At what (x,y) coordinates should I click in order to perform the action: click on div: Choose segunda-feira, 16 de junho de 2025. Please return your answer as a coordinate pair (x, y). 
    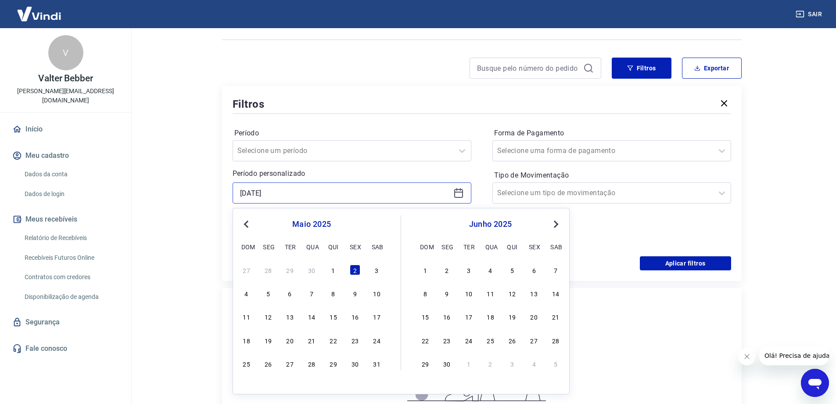
    Looking at the image, I should click on (447, 316).